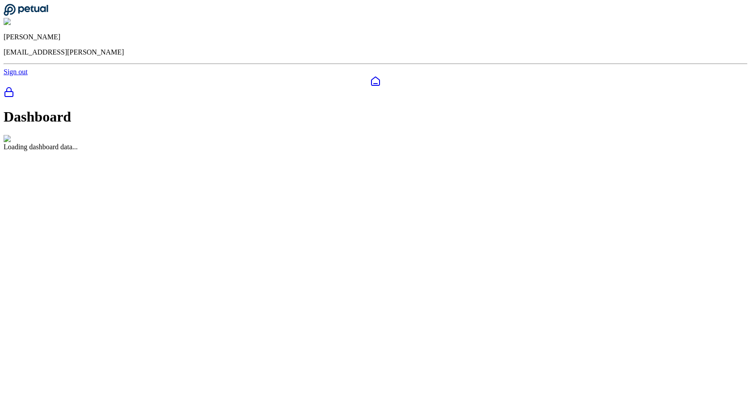 This screenshot has width=751, height=404. Describe the element at coordinates (375, 93) in the screenshot. I see `a: SOC` at that location.